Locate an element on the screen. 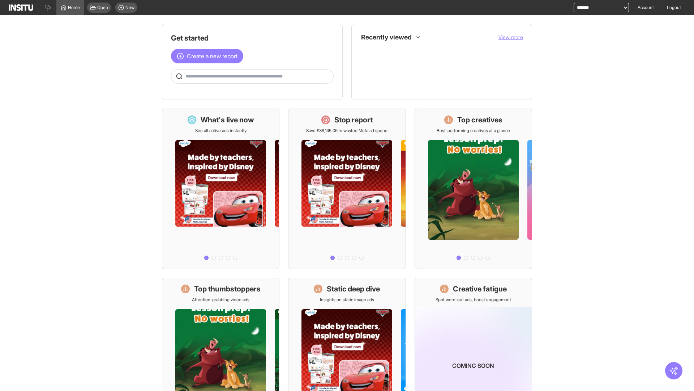 The width and height of the screenshot is (694, 391). h1: Static deep dive is located at coordinates (353, 289).